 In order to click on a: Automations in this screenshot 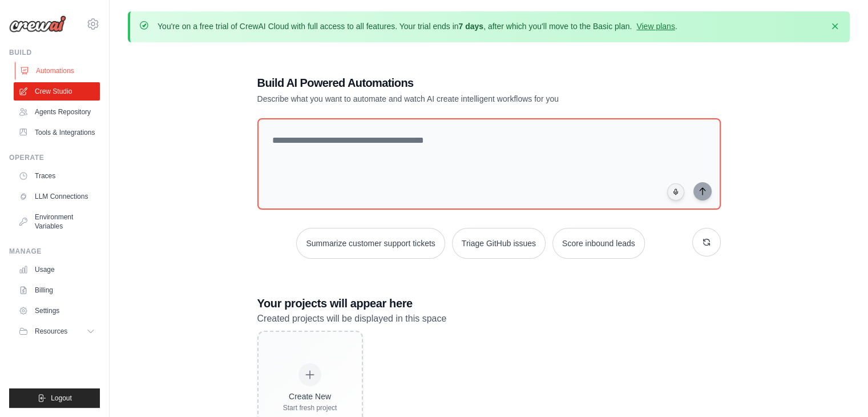, I will do `click(57, 71)`.